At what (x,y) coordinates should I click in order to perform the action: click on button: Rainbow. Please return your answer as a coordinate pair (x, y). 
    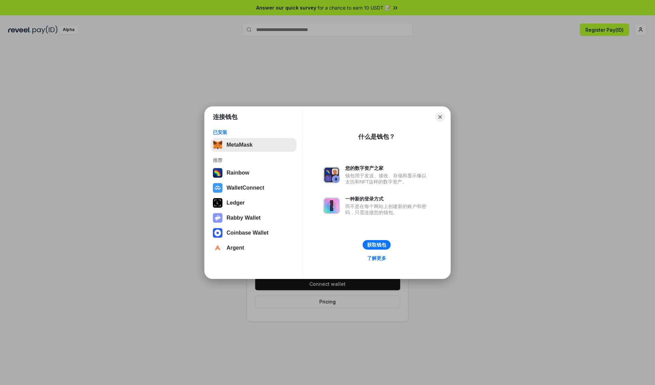
    Looking at the image, I should click on (254, 173).